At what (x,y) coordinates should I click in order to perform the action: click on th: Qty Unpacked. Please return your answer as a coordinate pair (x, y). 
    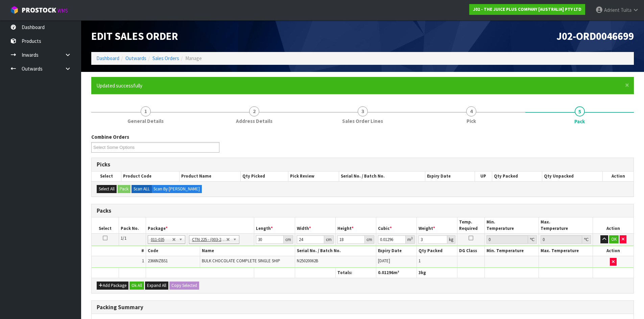
    Looking at the image, I should click on (572, 176).